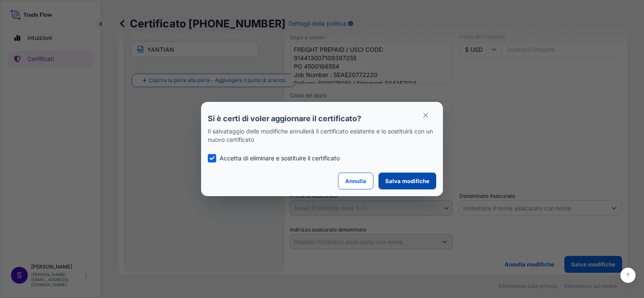  Describe the element at coordinates (322, 136) in the screenshot. I see `p: Il salvataggio delle modifiche annullerà il certificato esistente e lo sostituirà con un nuovo ce...` at that location.